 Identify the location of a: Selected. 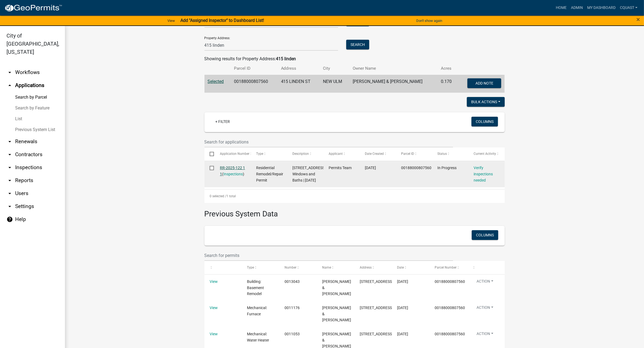
(216, 81).